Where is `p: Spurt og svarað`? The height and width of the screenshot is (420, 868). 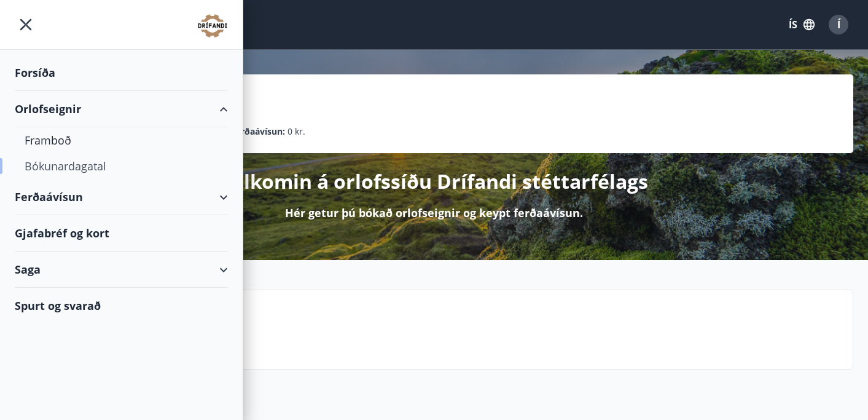 p: Spurt og svarað is located at coordinates (473, 331).